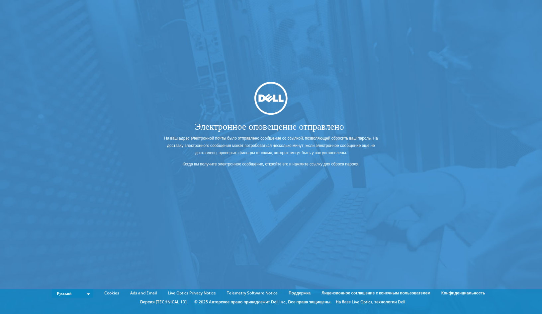 Image resolution: width=542 pixels, height=314 pixels. Describe the element at coordinates (112, 293) in the screenshot. I see `a: Cookies` at that location.